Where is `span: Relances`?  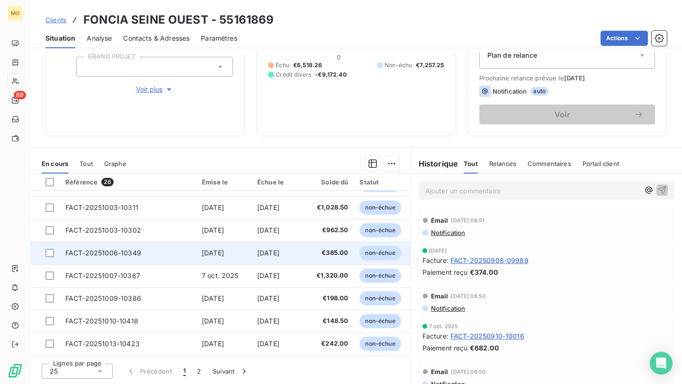
span: Relances is located at coordinates (502, 164).